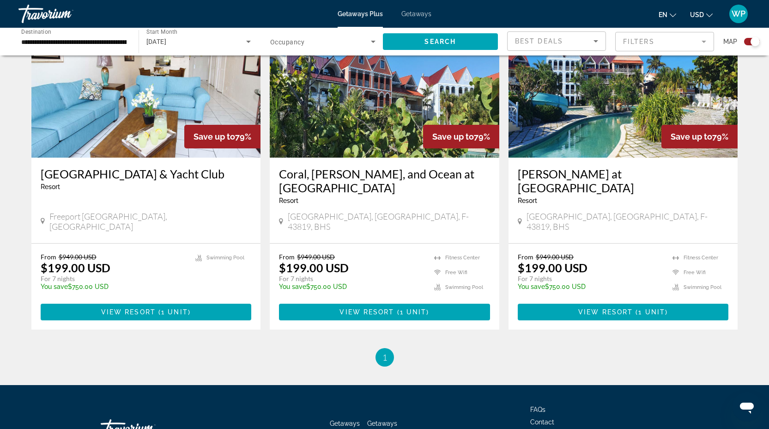  Describe the element at coordinates (697, 15) in the screenshot. I see `span: USD` at that location.